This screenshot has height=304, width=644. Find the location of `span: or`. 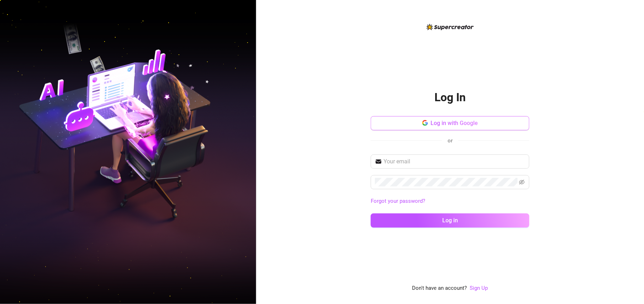

span: or is located at coordinates (450, 140).